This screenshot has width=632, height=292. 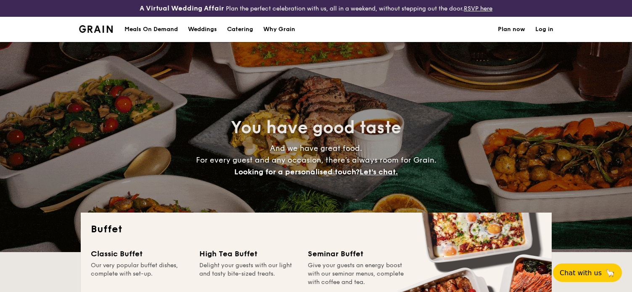 What do you see at coordinates (249, 254) in the screenshot?
I see `div: High Tea Buffet` at bounding box center [249, 254].